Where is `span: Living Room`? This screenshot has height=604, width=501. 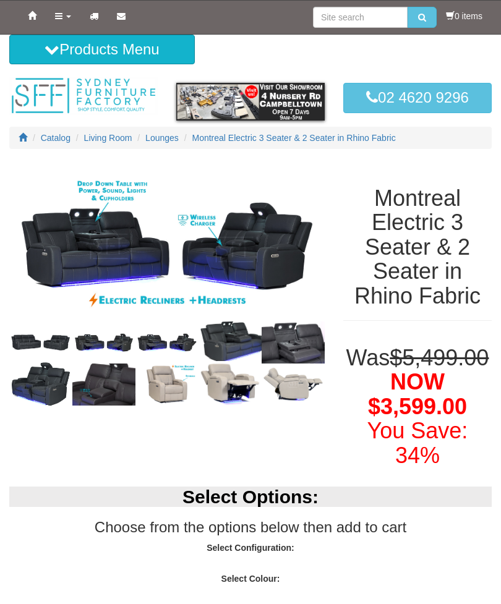
span: Living Room is located at coordinates (108, 138).